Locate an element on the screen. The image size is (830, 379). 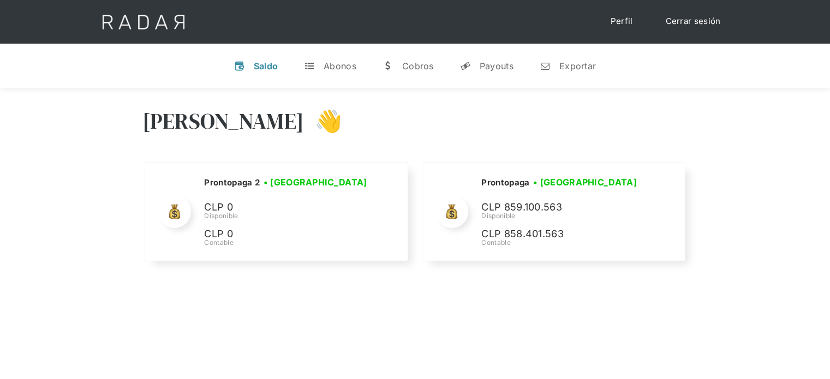
div: t is located at coordinates (309, 66).